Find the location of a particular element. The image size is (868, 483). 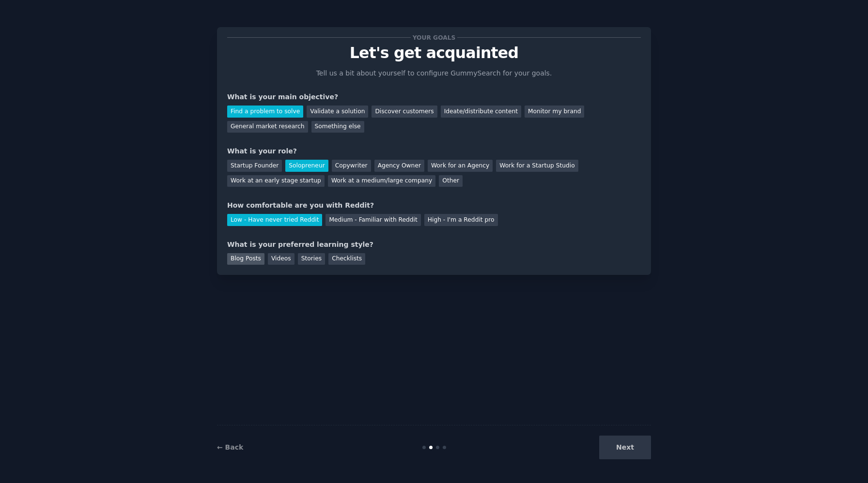

div: How comfortable are you with Reddit? is located at coordinates (434, 205).